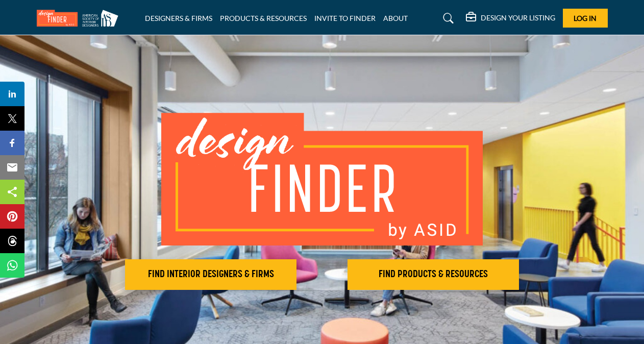 The width and height of the screenshot is (644, 344). Describe the element at coordinates (211, 275) in the screenshot. I see `button: FIND INTERIOR DESIGNERS & FIRMS` at that location.